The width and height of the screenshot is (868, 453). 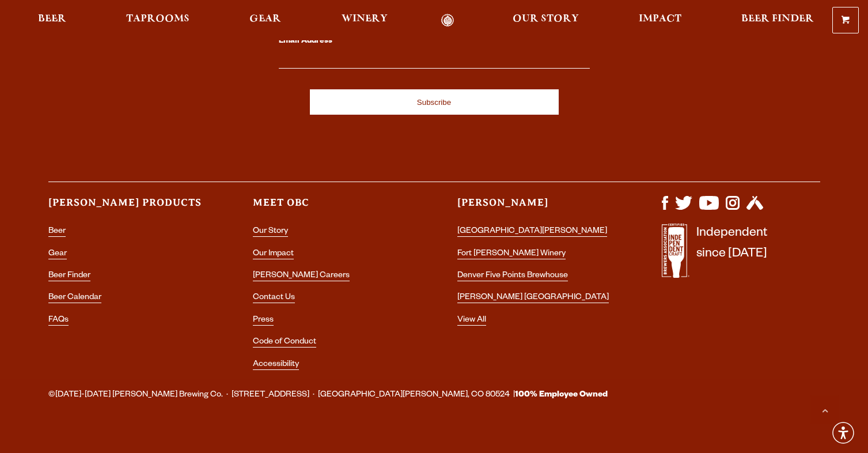 What do you see at coordinates (448, 21) in the screenshot?
I see `a: Odell Home` at bounding box center [448, 21].